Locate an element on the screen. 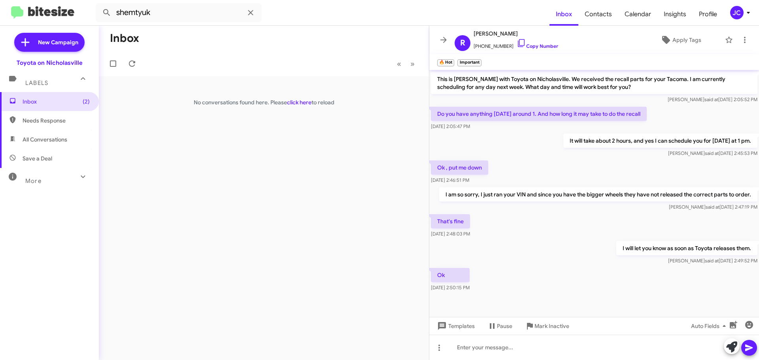 This screenshot has height=360, width=759. nav: Page navigation example is located at coordinates (406, 64).